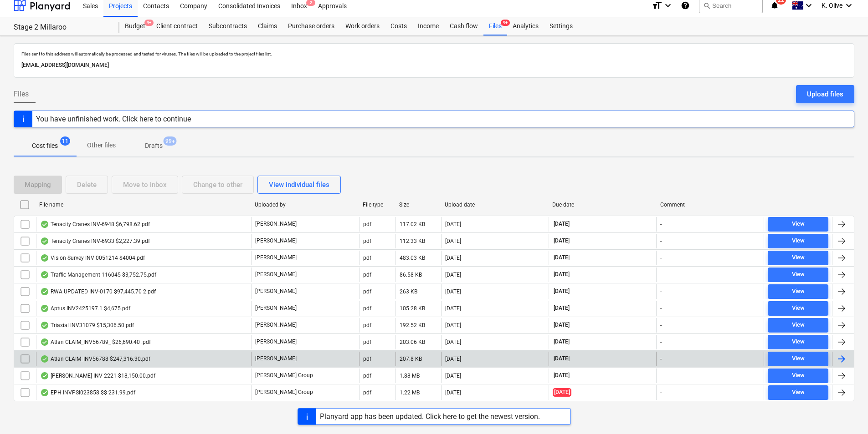 This screenshot has width=868, height=434. I want to click on div: Planyard app has been updated. Click here to get the newest version., so click(430, 417).